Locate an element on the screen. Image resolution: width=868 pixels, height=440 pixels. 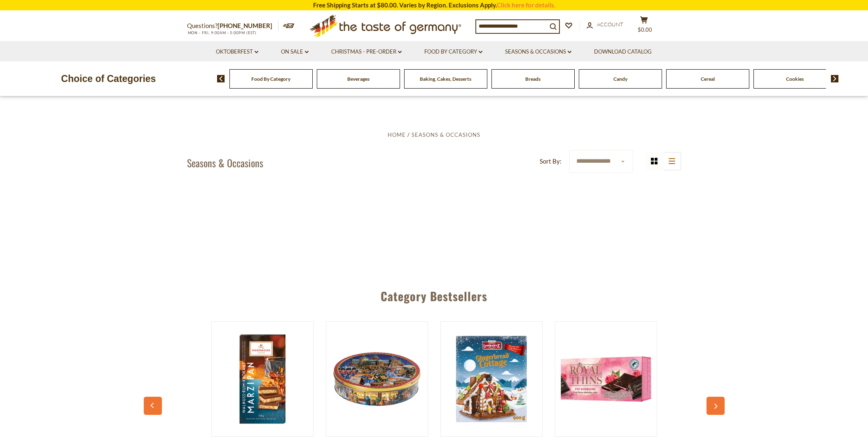
span: Cookies is located at coordinates (795, 79).